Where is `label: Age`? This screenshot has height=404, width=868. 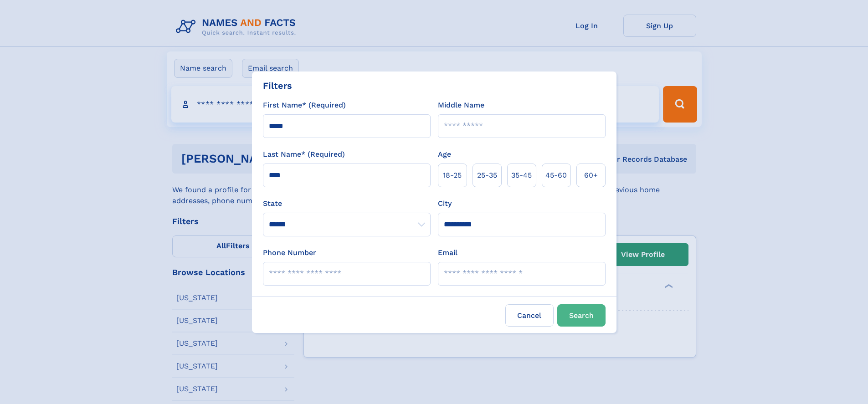 label: Age is located at coordinates (444, 154).